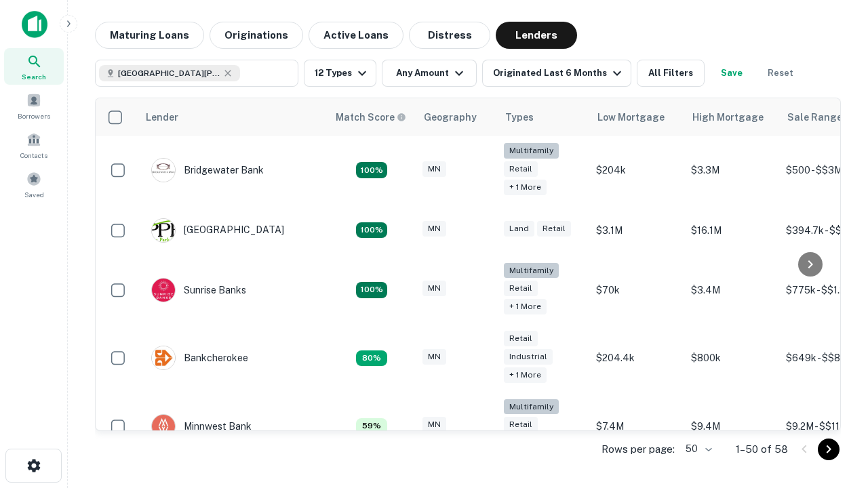  I want to click on button: Reset, so click(781, 73).